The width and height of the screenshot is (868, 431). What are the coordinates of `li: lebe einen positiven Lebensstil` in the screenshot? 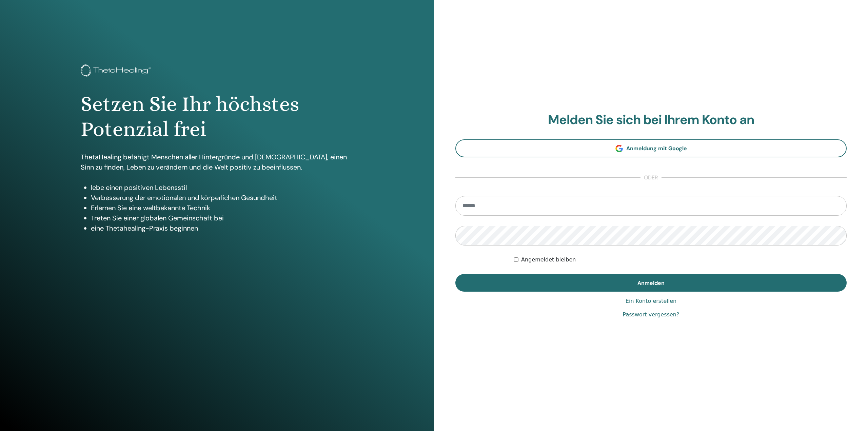 It's located at (222, 187).